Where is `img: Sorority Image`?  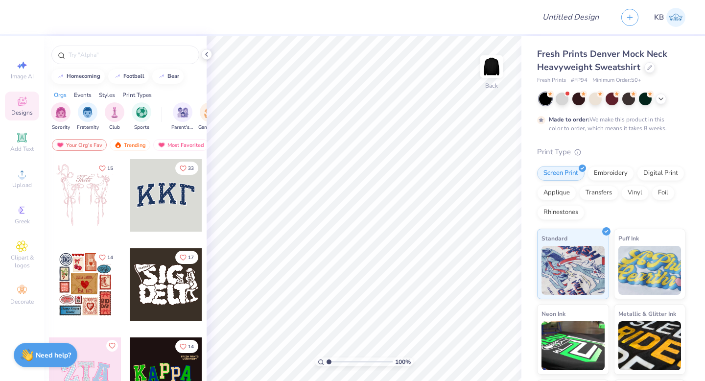
img: Sorority Image is located at coordinates (61, 112).